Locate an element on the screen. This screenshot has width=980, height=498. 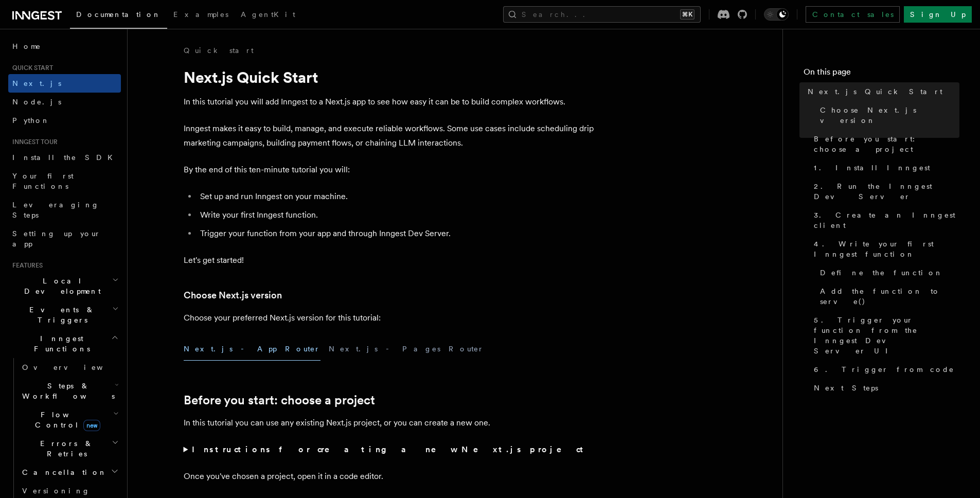
span: 2. Run the Inngest Dev Server is located at coordinates (887, 192).